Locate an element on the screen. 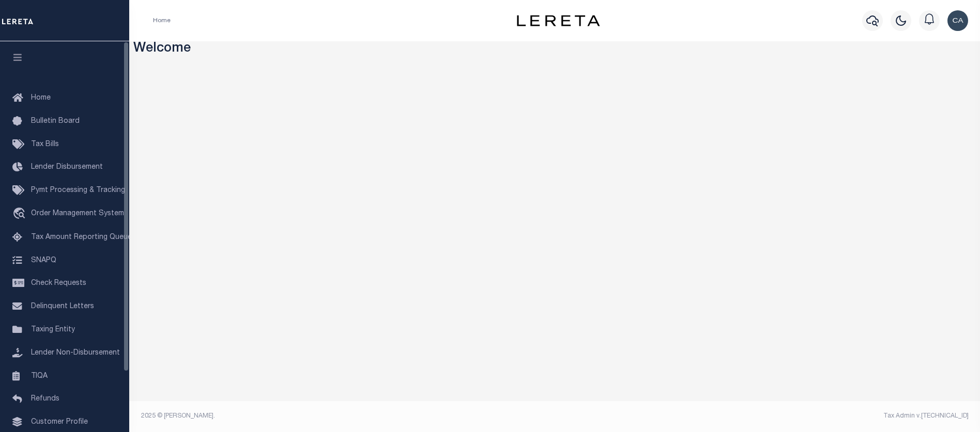  span: SNAPQ is located at coordinates (44, 261).